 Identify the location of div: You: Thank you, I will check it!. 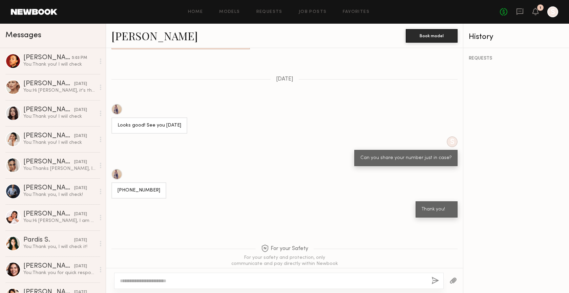
(59, 247).